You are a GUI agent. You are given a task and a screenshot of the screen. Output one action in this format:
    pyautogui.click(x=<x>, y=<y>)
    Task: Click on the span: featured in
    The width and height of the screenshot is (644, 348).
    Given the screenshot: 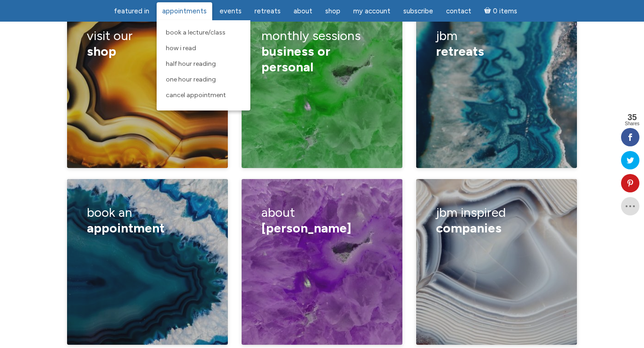 What is the action you would take?
    pyautogui.click(x=131, y=11)
    